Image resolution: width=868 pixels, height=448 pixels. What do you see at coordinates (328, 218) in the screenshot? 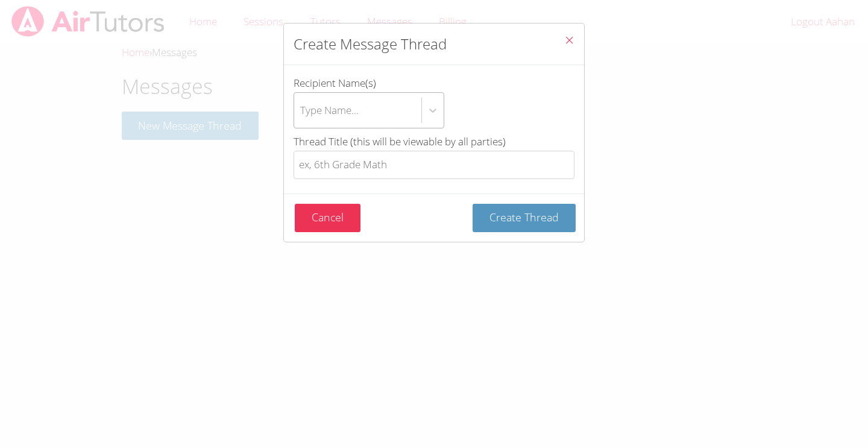
I see `button: Cancel` at bounding box center [328, 218].